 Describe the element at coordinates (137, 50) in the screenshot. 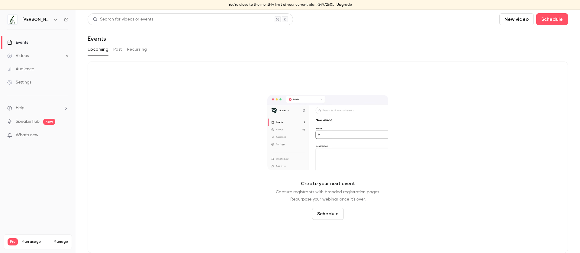

I see `button: Recurring` at that location.